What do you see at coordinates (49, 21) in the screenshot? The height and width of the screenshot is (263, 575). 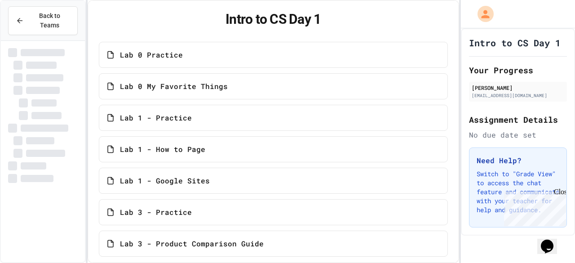 I see `span: Back to Teams` at bounding box center [49, 21].